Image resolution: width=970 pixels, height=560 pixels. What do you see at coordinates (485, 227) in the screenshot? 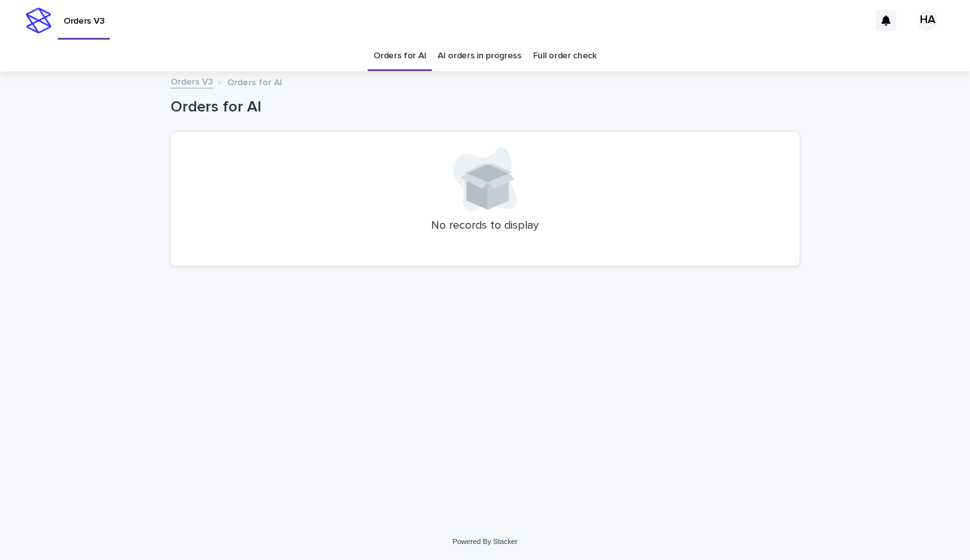
I see `p: No records to display` at bounding box center [485, 227].